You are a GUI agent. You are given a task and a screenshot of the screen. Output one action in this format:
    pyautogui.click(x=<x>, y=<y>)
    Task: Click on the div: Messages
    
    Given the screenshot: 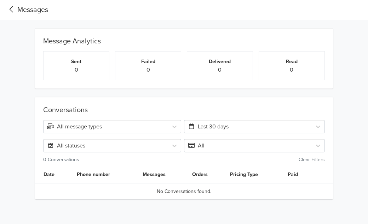 What is the action you would take?
    pyautogui.click(x=27, y=10)
    